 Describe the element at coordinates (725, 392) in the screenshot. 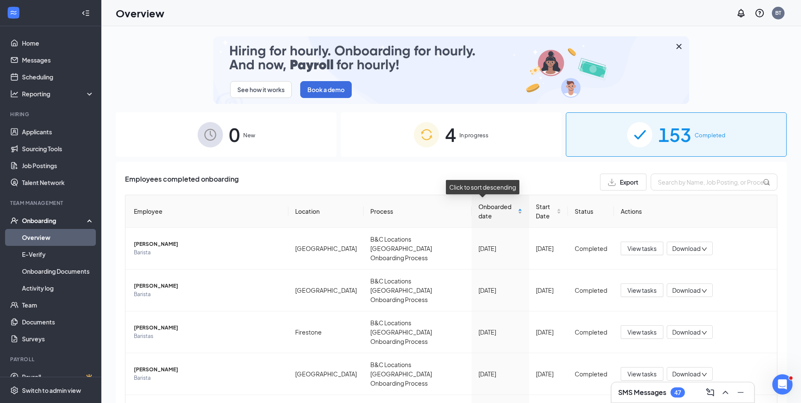

I see `button: ChevronUp` at that location.